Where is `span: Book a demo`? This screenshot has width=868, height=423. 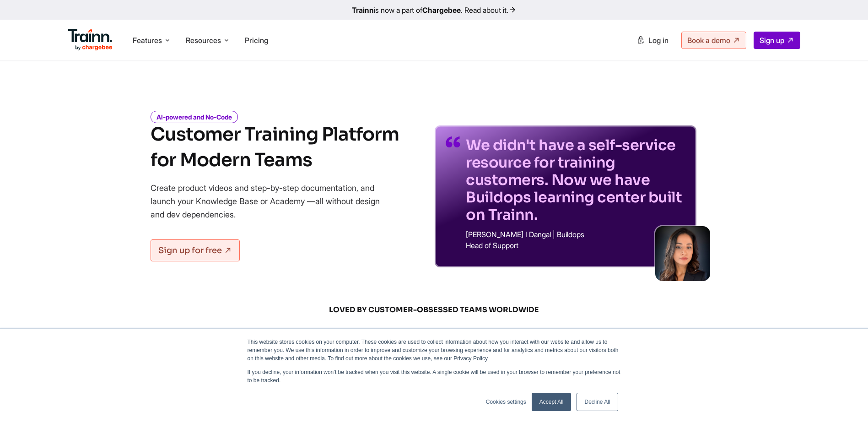 span: Book a demo is located at coordinates (709, 40).